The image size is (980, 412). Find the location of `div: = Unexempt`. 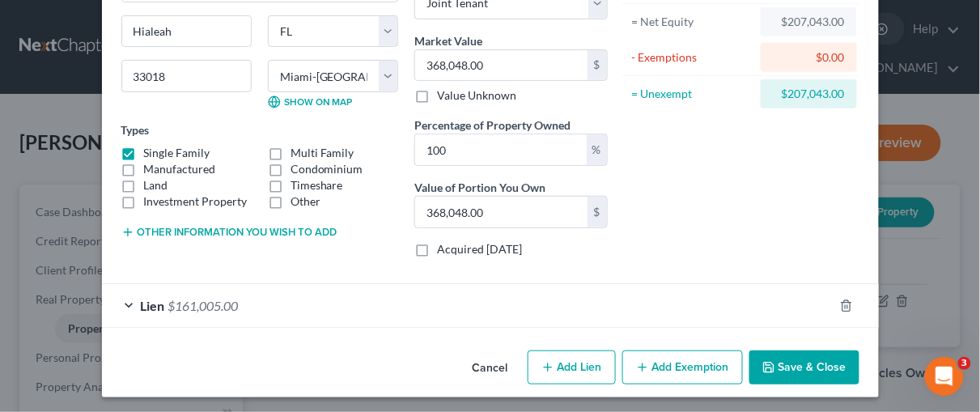

div: = Unexempt is located at coordinates (692, 94).